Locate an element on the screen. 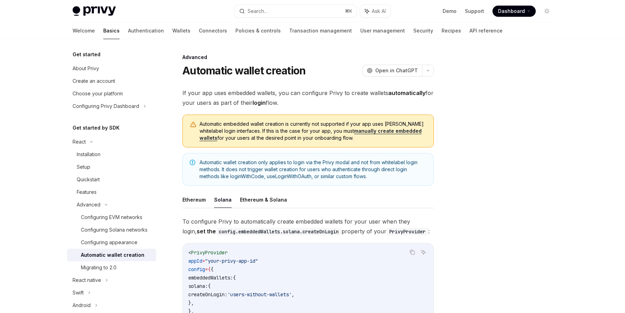  span: Ask AI is located at coordinates (379, 11).